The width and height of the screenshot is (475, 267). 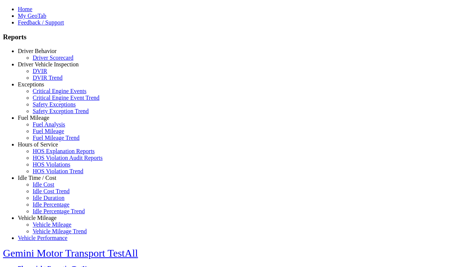 What do you see at coordinates (51, 191) in the screenshot?
I see `a: Idle Cost Trend` at bounding box center [51, 191].